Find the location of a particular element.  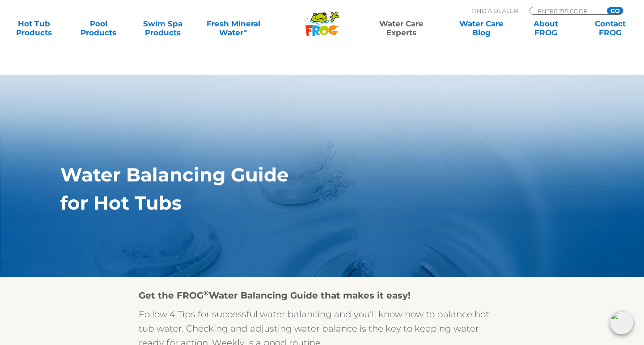

a: PoolProducts is located at coordinates (98, 28).